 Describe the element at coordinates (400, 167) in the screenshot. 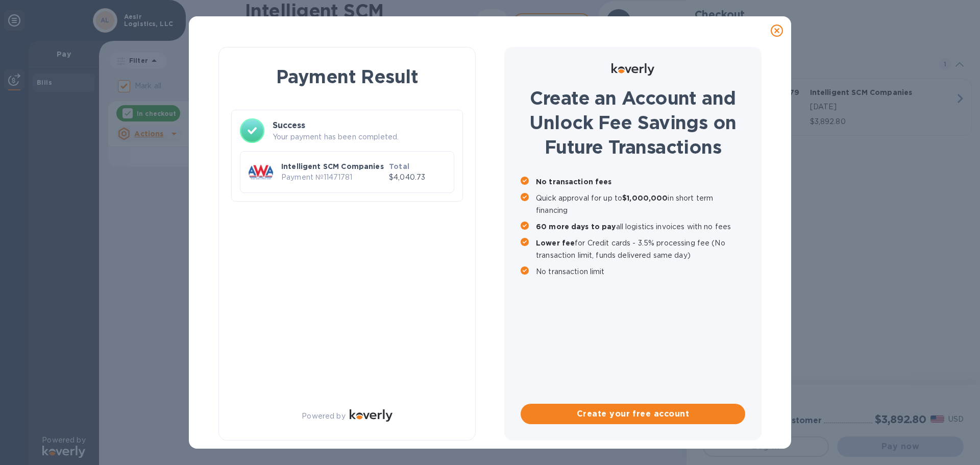

I see `b: Total` at that location.